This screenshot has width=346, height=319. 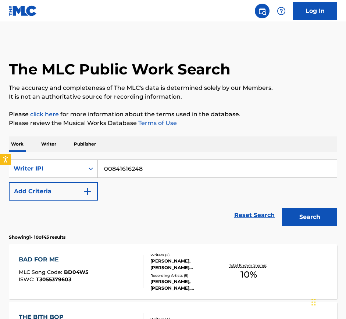 What do you see at coordinates (54, 280) in the screenshot?
I see `span: T3055379603` at bounding box center [54, 280].